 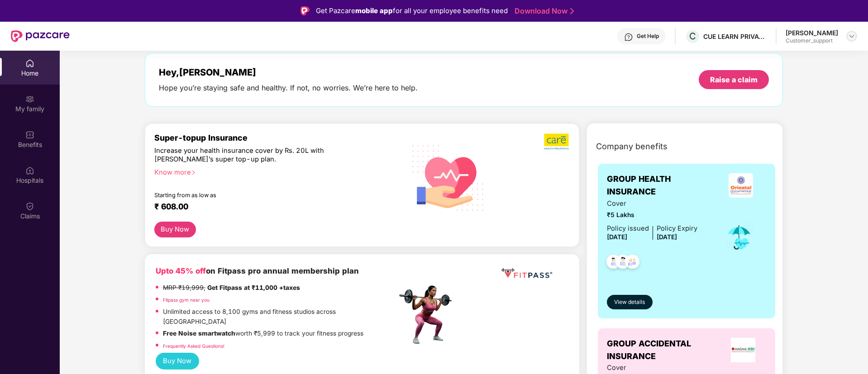 I want to click on img: Stroke, so click(x=572, y=11).